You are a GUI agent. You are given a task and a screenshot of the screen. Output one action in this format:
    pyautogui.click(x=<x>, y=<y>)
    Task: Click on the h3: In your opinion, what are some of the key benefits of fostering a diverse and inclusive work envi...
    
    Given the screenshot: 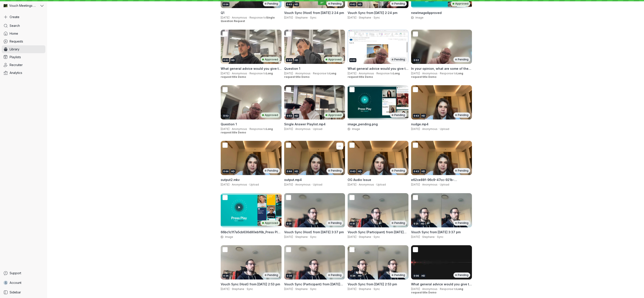 What is the action you would take?
    pyautogui.click(x=441, y=69)
    